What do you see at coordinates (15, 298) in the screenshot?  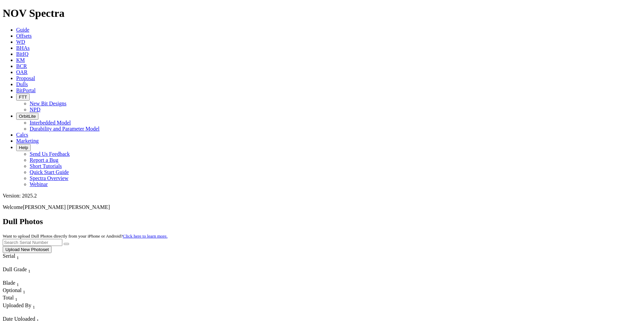 I see `div: Total Sort None` at bounding box center [15, 298].